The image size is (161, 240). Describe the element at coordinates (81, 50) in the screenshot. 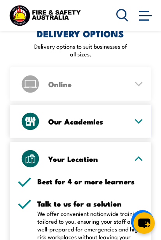

I see `p: Delivery options to suit businesses of all sizes.` at that location.